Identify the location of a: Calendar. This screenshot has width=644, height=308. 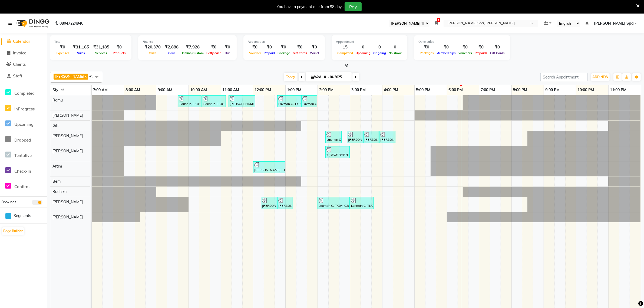
(23, 41).